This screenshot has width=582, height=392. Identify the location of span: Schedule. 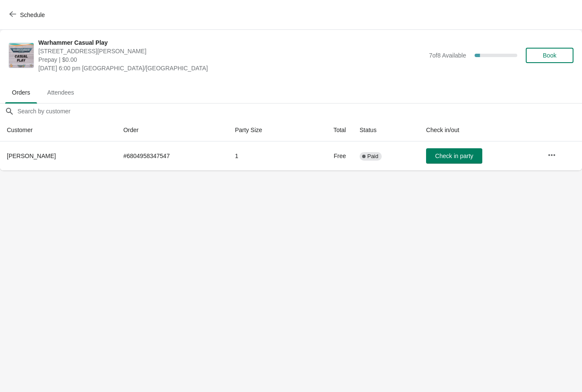
(33, 15).